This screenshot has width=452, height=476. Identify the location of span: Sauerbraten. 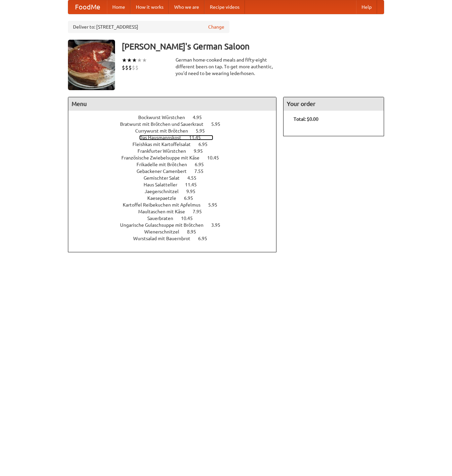
(163, 218).